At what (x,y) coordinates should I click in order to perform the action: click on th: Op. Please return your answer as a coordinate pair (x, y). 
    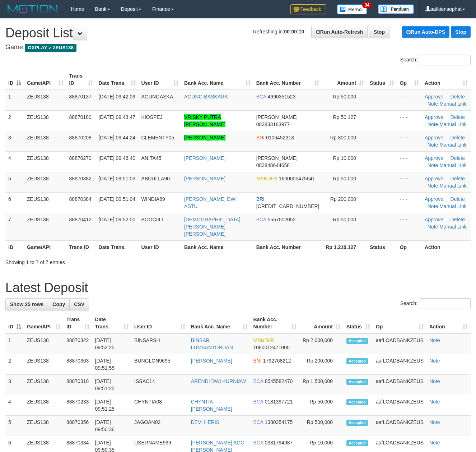
    Looking at the image, I should click on (409, 247).